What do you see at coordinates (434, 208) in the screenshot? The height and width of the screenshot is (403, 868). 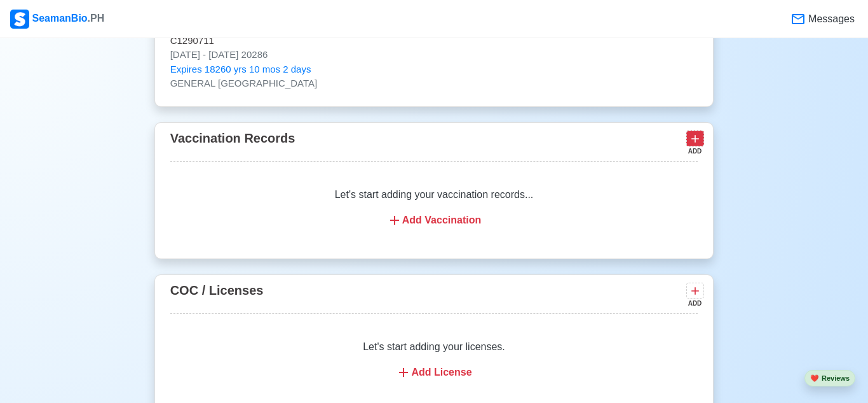 I see `div: Let's start adding your vaccination records...` at bounding box center [434, 208].